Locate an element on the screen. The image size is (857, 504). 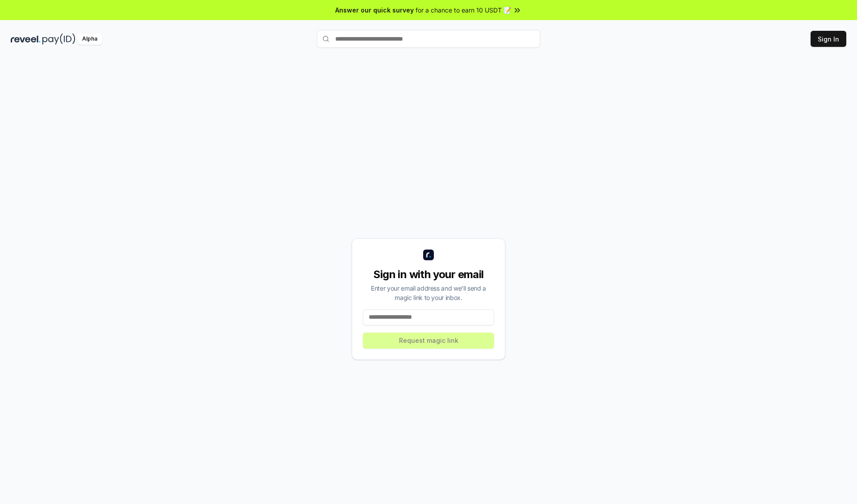
img: logo_small is located at coordinates (429, 255).